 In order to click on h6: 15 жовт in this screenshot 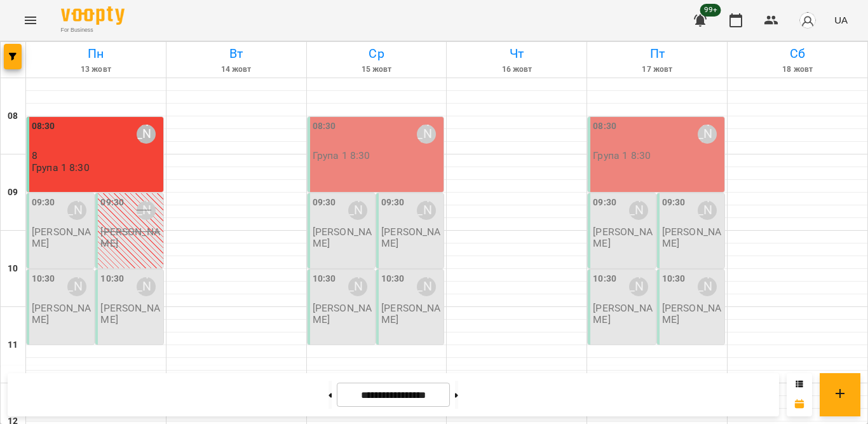, I will do `click(376, 69)`.